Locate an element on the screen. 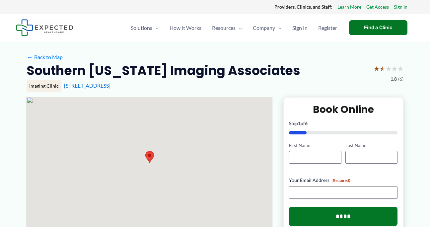 The height and width of the screenshot is (227, 430). span: How It Works is located at coordinates (185, 28).